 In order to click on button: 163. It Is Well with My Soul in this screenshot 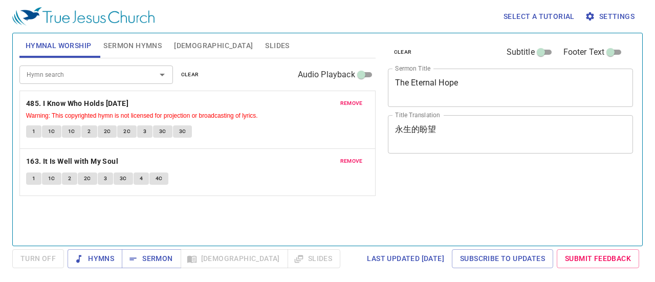, I will do `click(73, 161)`.